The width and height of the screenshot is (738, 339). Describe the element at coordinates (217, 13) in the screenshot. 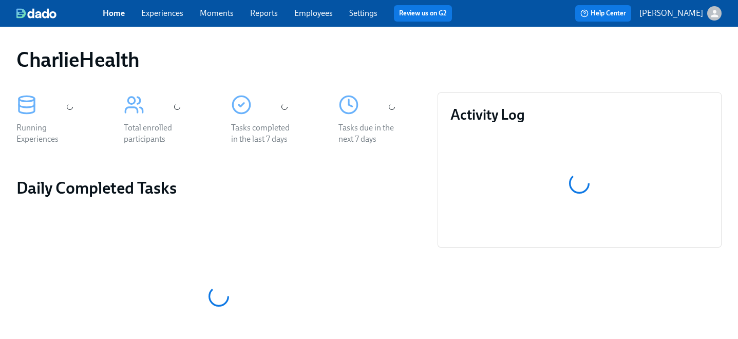

I see `a: Moments` at that location.